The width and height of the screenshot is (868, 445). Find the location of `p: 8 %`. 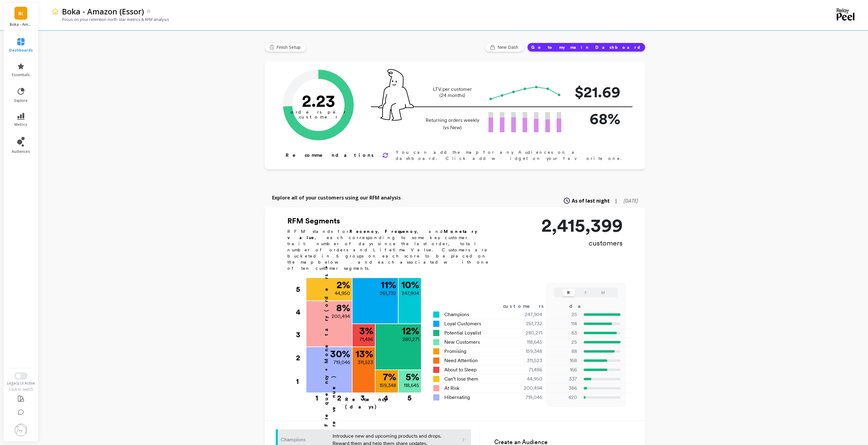

p: 8 % is located at coordinates (343, 307).